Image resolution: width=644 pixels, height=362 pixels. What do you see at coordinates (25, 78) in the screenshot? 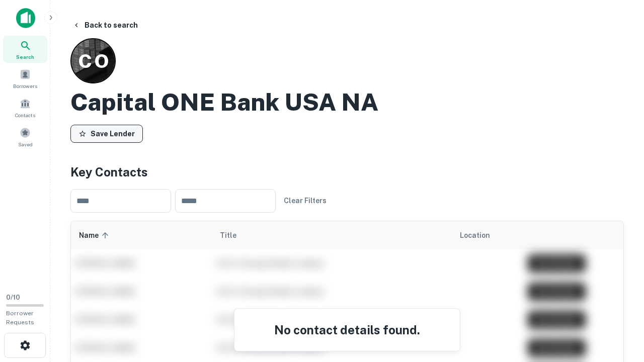
I see `a: Borrowers` at bounding box center [25, 78].